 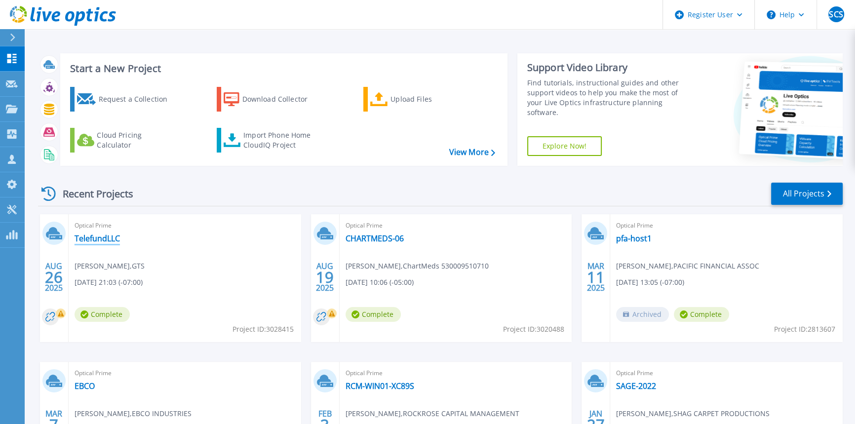 I want to click on span: 19, so click(x=325, y=277).